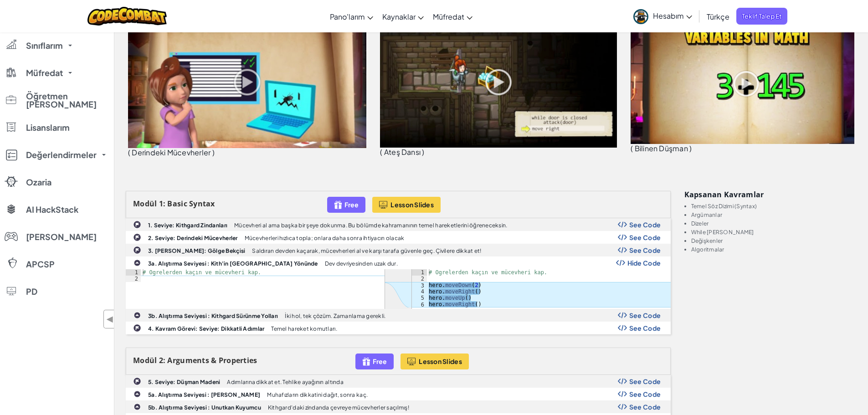 The width and height of the screenshot is (868, 415). What do you see at coordinates (398, 328) in the screenshot?
I see `a: 4. Kavram Görevi: Seviye: Dikkatli Adımlar Temel hareket komutları. Show Code Logo See Code` at bounding box center [398, 328].